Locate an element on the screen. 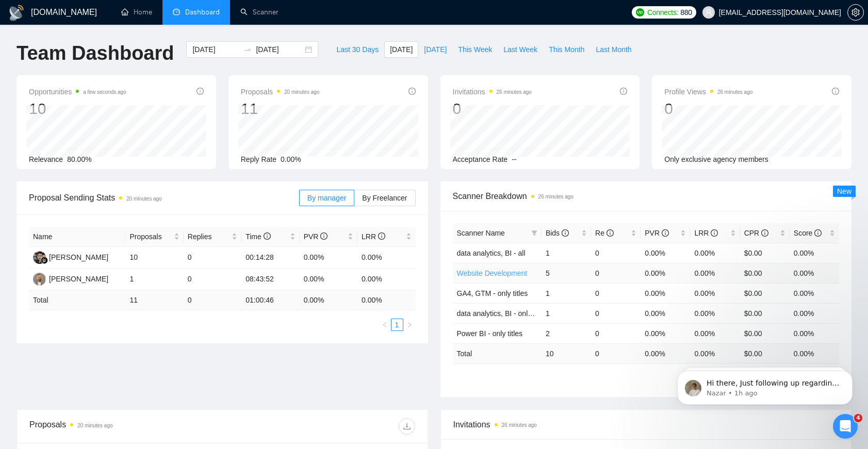  span: New is located at coordinates (844, 192).